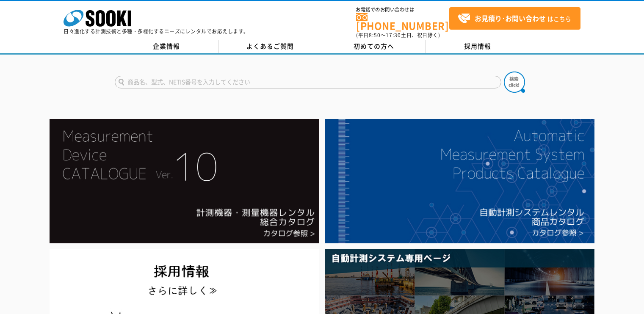 This screenshot has width=644, height=314. What do you see at coordinates (515, 18) in the screenshot?
I see `a: お見積り･お問い合わせはこちら` at bounding box center [515, 18].